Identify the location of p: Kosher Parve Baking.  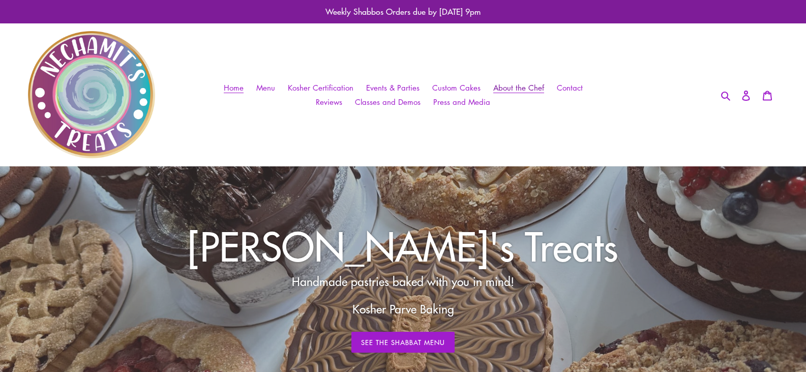
(403, 309).